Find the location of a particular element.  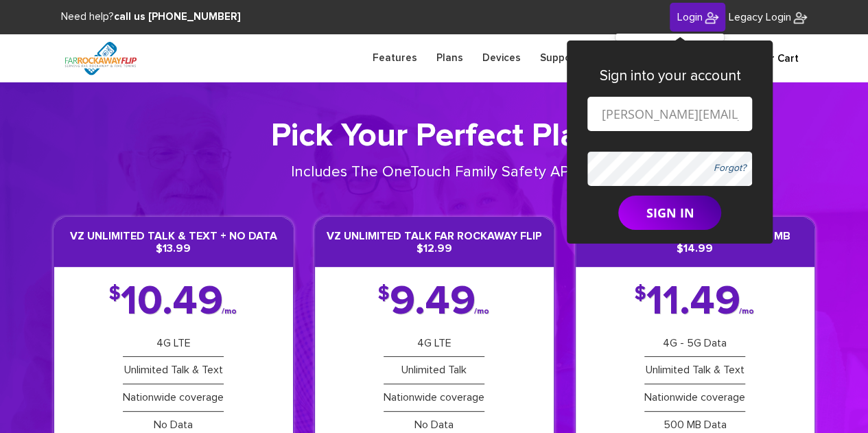

p: Includes The OneTouch Family Safety APP is located at coordinates (434, 172).